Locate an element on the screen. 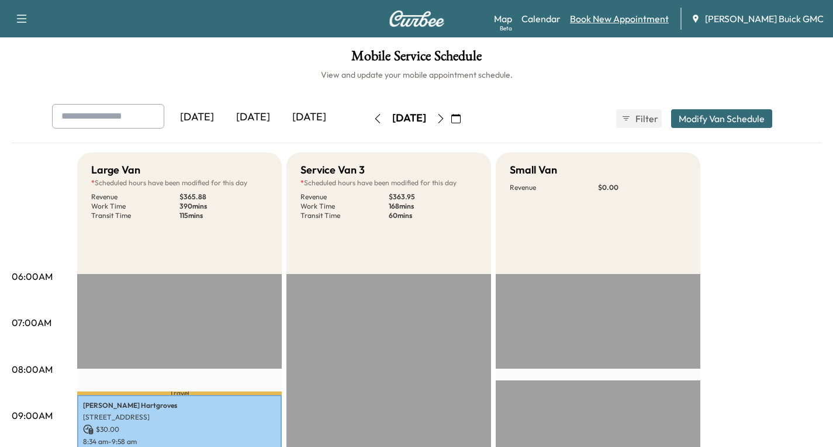 The width and height of the screenshot is (833, 447). h5: Large Van is located at coordinates (116, 170).